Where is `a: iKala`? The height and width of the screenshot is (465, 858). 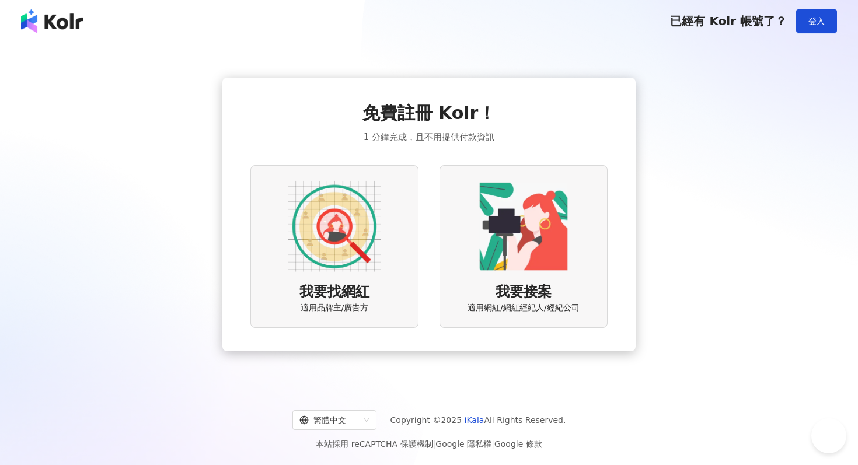
a: iKala is located at coordinates (474, 420).